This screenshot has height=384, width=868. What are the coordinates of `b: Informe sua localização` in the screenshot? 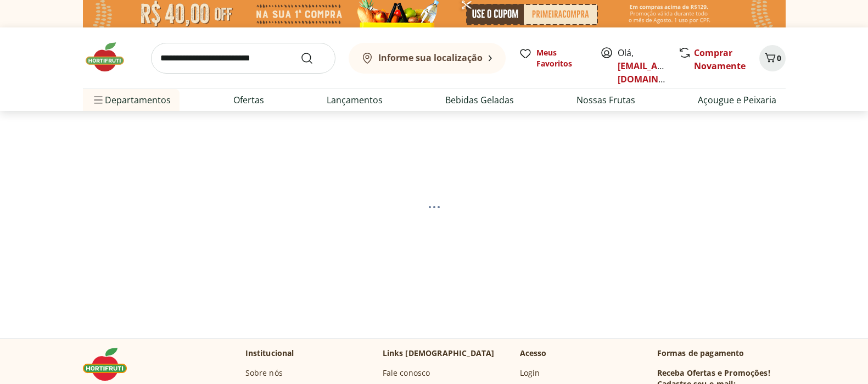 It's located at (431, 58).